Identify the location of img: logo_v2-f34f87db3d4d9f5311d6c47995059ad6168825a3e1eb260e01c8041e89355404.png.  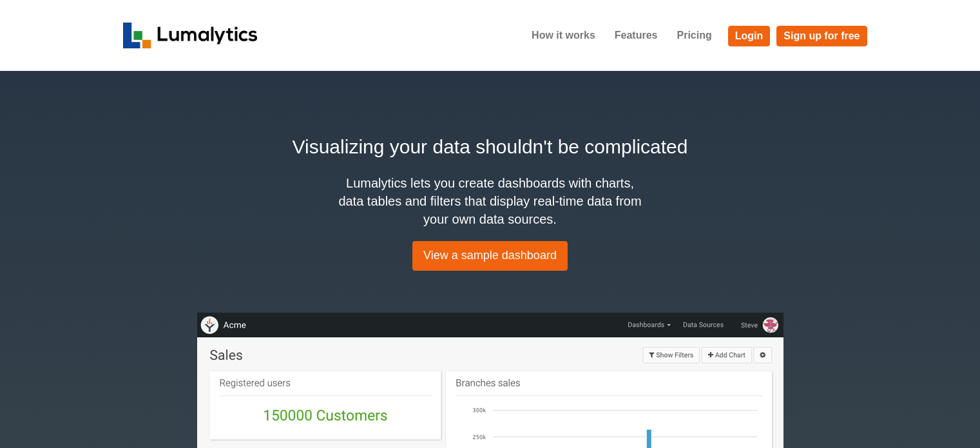
(190, 35).